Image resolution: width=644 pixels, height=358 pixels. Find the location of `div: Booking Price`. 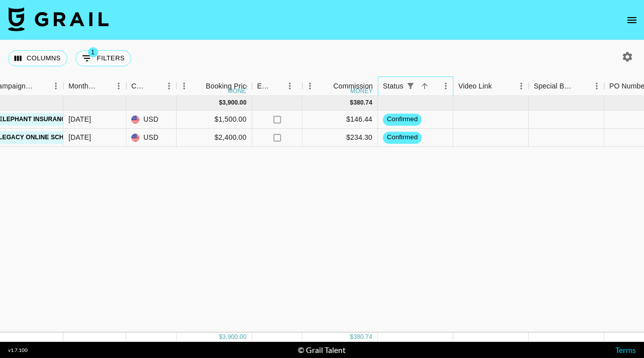

div: Booking Price is located at coordinates (228, 86).